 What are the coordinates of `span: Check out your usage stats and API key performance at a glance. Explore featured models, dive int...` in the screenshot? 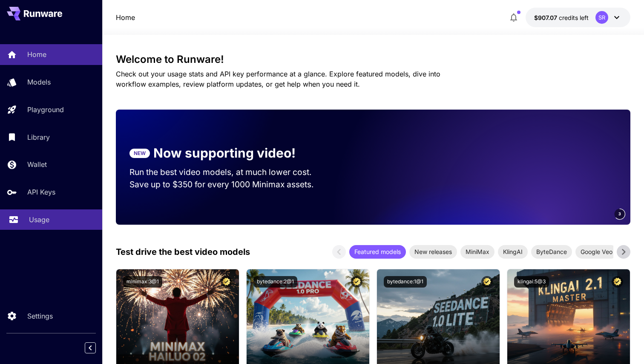 It's located at (278, 79).